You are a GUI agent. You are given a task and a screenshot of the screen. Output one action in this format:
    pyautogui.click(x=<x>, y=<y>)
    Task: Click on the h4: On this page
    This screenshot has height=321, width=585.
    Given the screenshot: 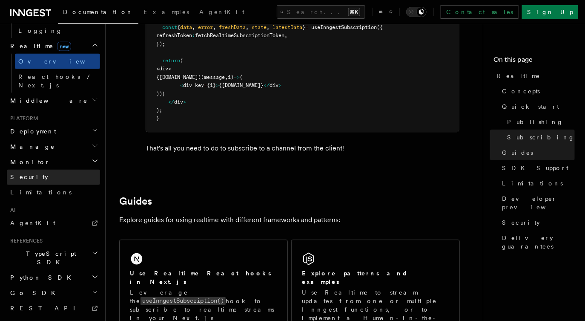 What is the action you would take?
    pyautogui.click(x=534, y=61)
    